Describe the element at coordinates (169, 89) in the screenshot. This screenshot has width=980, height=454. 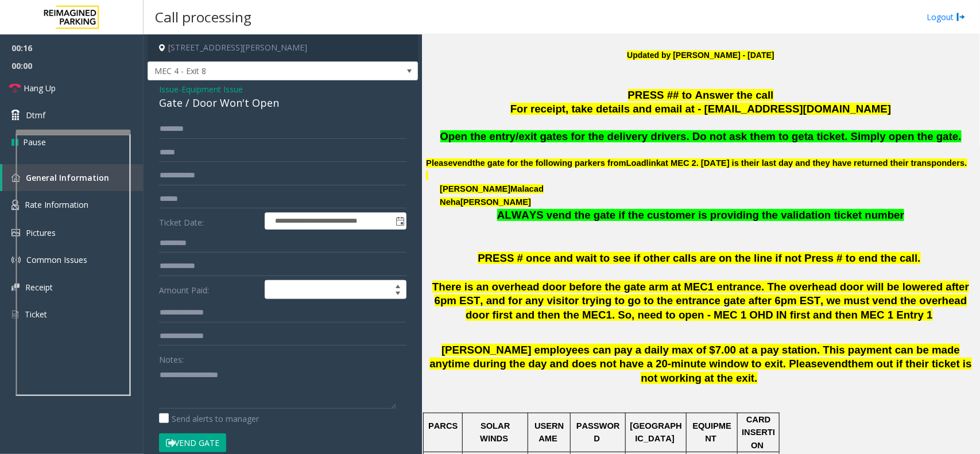
I see `span: Issue` at that location.